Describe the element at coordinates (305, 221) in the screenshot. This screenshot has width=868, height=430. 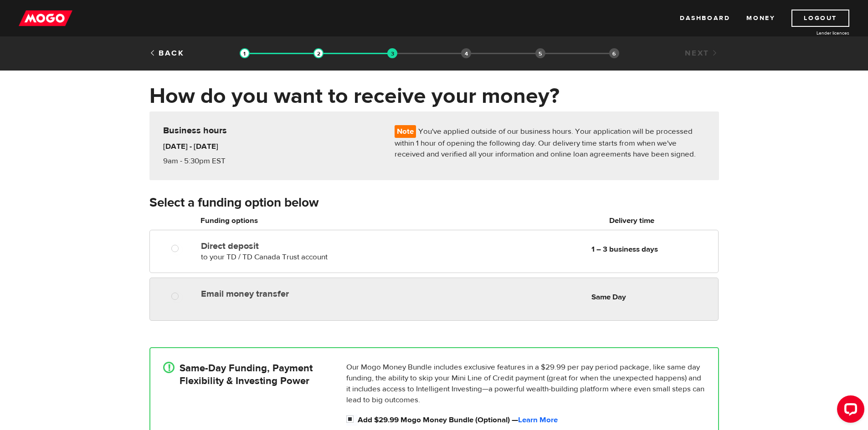
I see `h6: Funding options` at that location.